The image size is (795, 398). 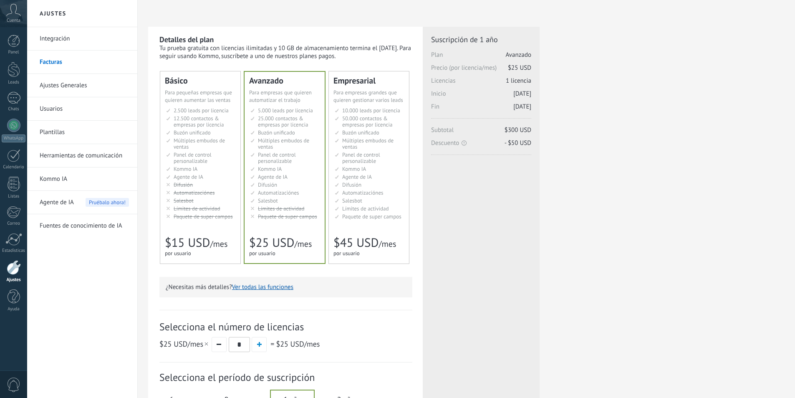 I want to click on span: 25.000 contactos & empresas por licencia, so click(x=283, y=121).